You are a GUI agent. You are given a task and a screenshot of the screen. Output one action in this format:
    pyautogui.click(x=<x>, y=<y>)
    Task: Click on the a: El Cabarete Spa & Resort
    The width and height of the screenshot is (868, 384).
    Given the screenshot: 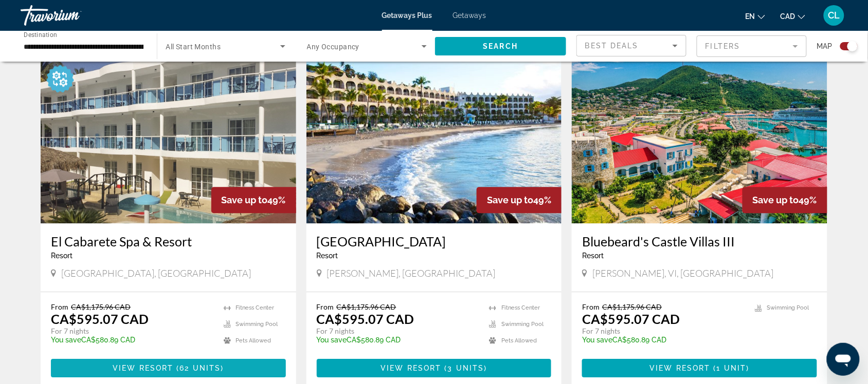 What is the action you would take?
    pyautogui.click(x=168, y=241)
    